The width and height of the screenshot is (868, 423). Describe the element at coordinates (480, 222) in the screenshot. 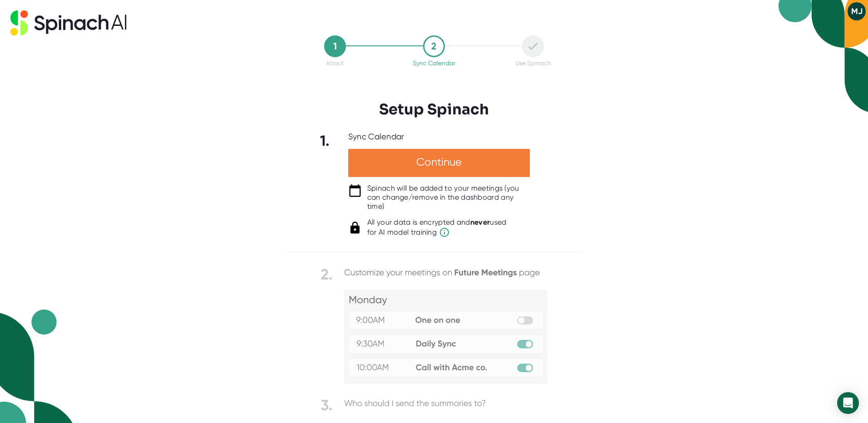

I see `b: never` at that location.